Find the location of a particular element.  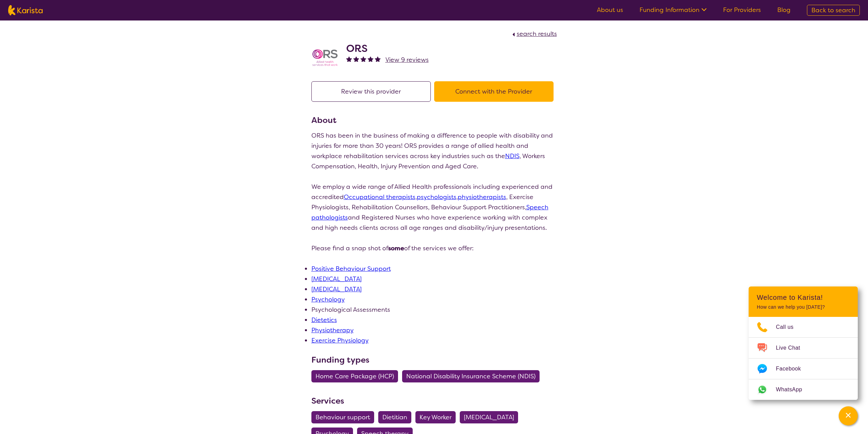

a: For Providers is located at coordinates (741, 10).